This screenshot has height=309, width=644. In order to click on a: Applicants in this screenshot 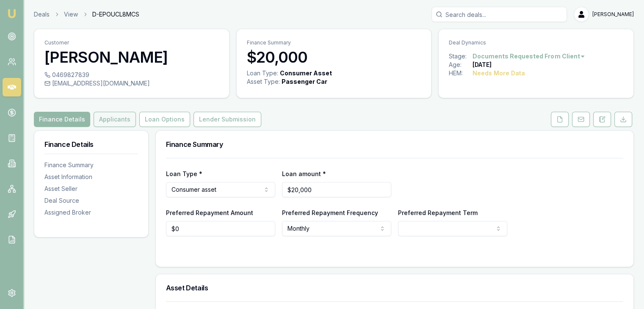, I will do `click(115, 119)`.